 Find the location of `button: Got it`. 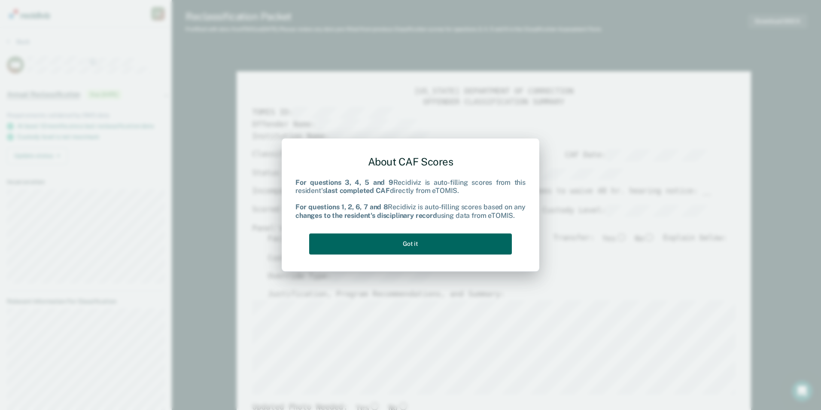

button: Got it is located at coordinates (411, 244).